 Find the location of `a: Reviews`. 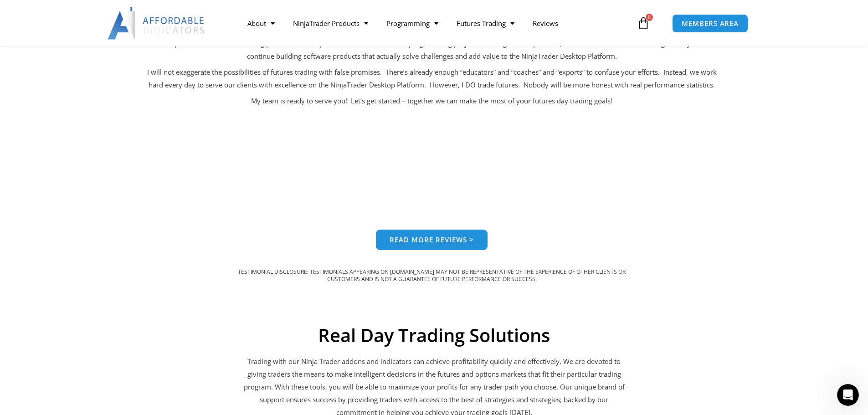

a: Reviews is located at coordinates (545, 23).